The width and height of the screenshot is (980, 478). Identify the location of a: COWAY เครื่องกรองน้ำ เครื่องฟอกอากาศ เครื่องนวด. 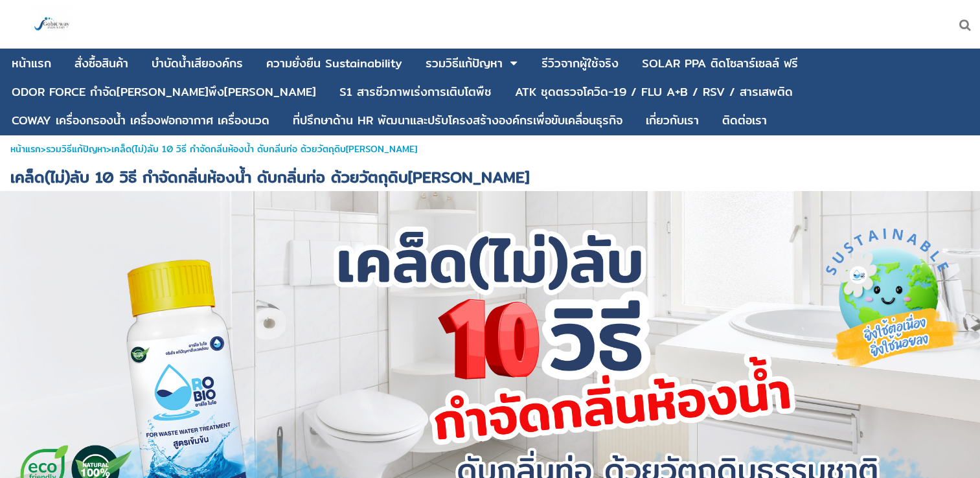
(140, 120).